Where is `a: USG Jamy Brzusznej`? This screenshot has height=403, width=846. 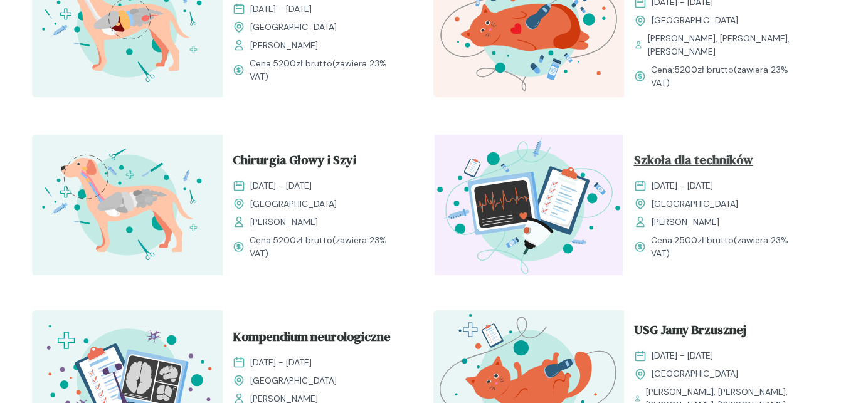
a: USG Jamy Brzusznej is located at coordinates (719, 332).